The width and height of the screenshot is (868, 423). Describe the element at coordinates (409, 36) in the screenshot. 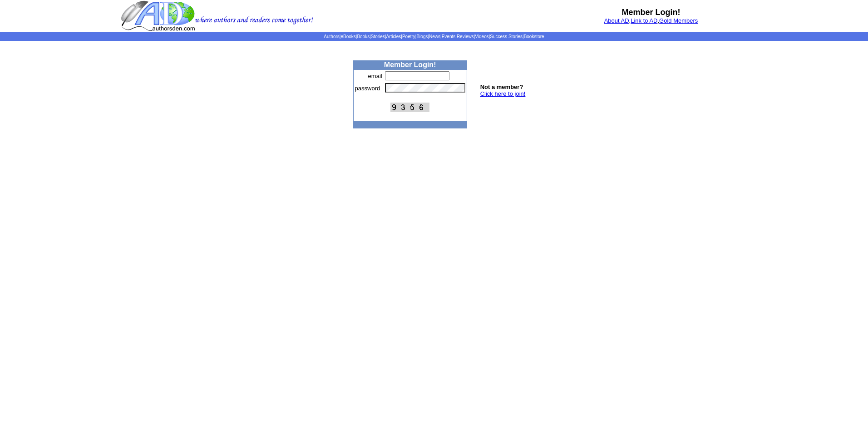

I see `a: Poetry` at that location.